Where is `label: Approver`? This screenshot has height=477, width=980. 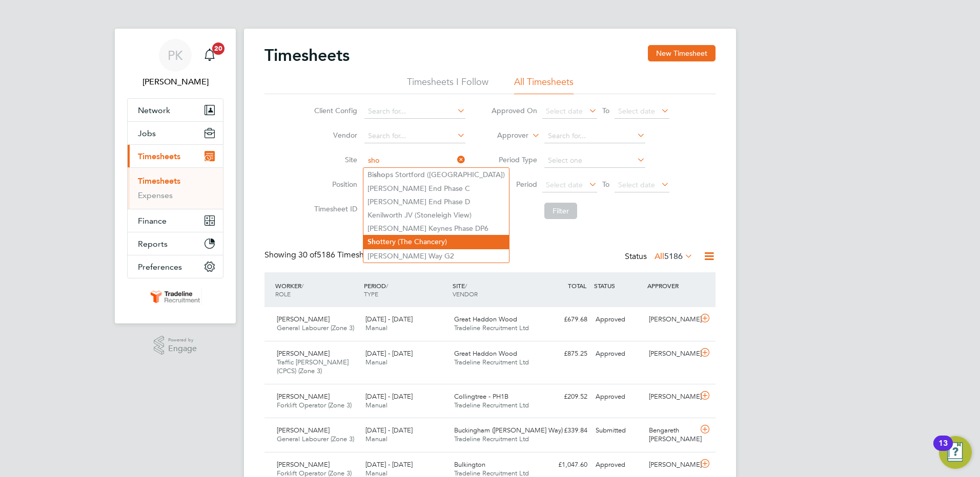
label: Approver is located at coordinates (506, 135).